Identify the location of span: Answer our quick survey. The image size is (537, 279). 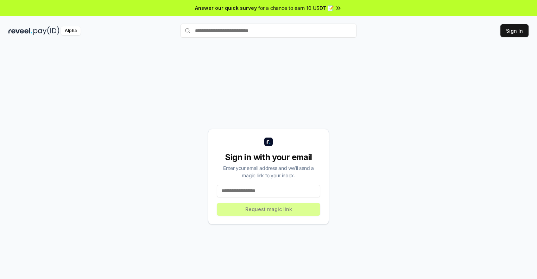
(226, 8).